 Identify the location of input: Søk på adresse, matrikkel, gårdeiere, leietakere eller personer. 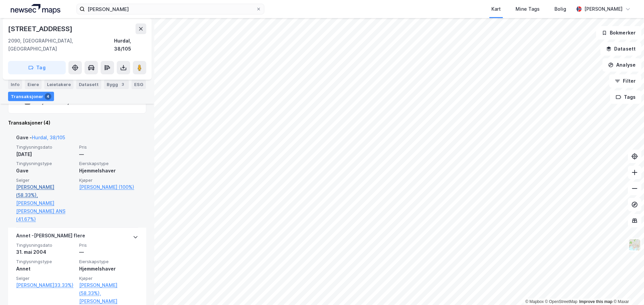
(170, 9).